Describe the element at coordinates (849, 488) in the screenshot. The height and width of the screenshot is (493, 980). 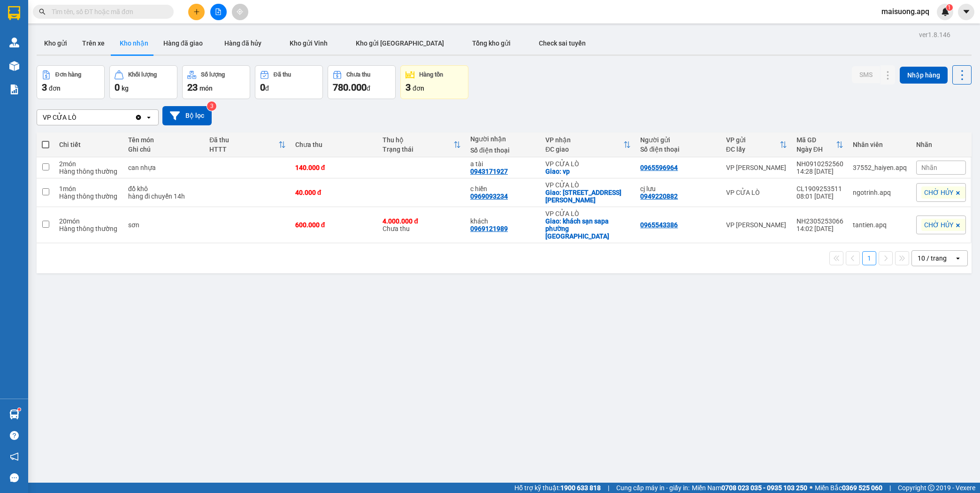
I see `span: Miền Bắc` at that location.